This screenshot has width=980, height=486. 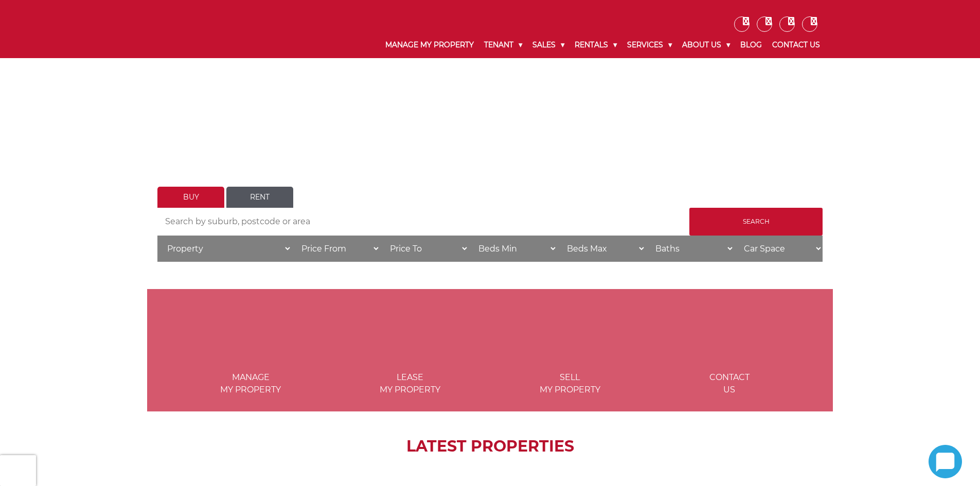 I want to click on a: Sell my property Sellmy Property, so click(x=570, y=362).